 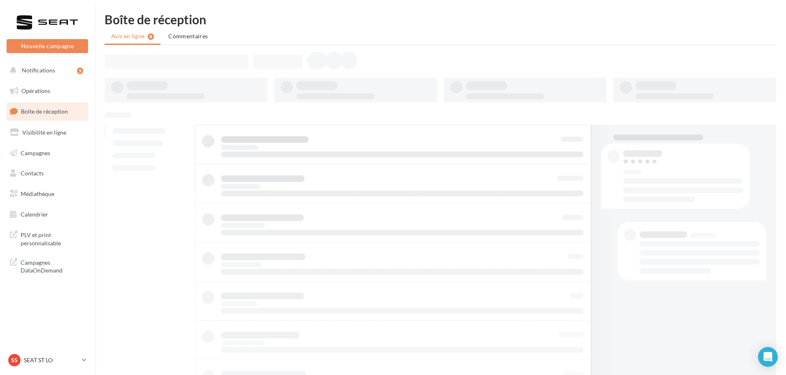 What do you see at coordinates (47, 266) in the screenshot?
I see `a: Campagnes DataOnDemand` at bounding box center [47, 266].